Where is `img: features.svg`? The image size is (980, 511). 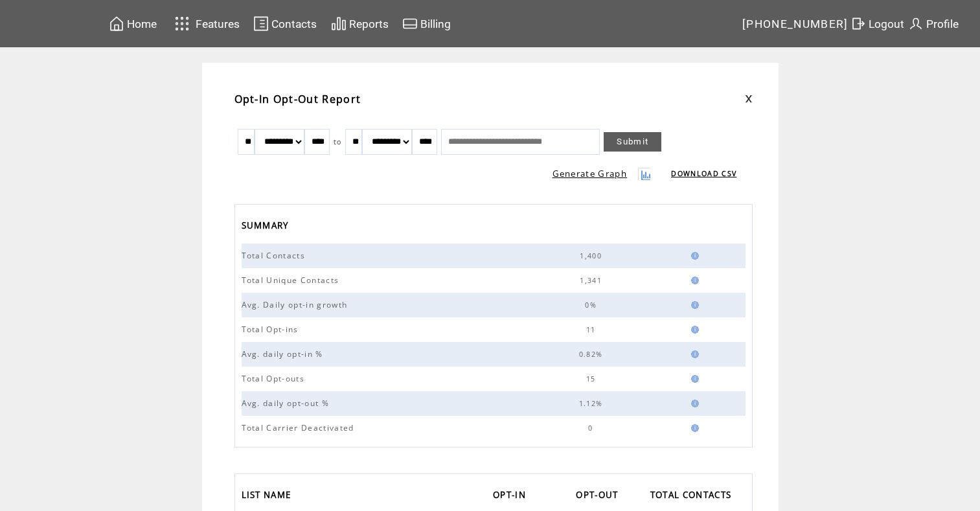 img: features.svg is located at coordinates (182, 23).